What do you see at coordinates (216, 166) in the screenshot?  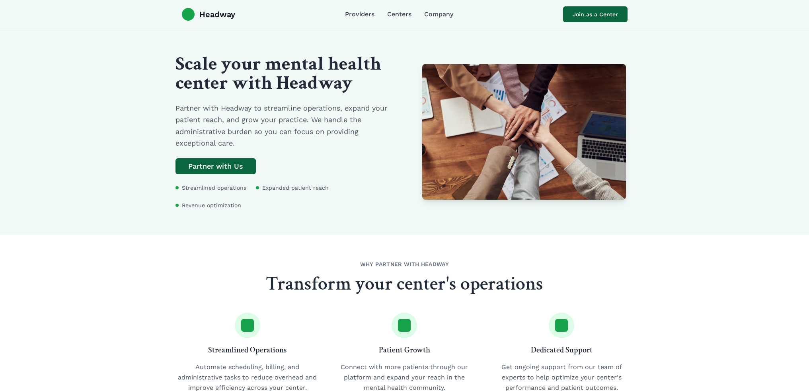 I see `a: Partner with Us` at bounding box center [216, 166].